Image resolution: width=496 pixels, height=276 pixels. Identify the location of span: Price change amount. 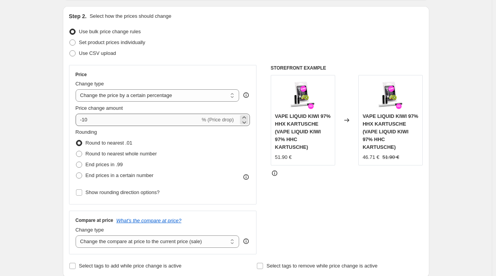
(99, 108).